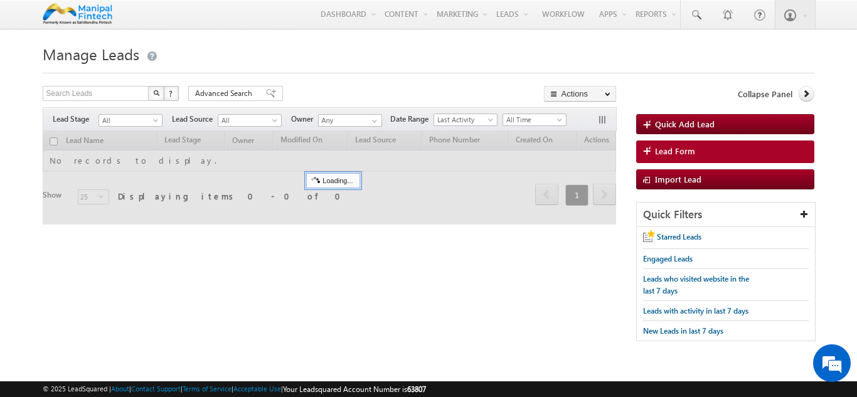 The image size is (857, 397). What do you see at coordinates (91, 54) in the screenshot?
I see `span: Manage Leads` at bounding box center [91, 54].